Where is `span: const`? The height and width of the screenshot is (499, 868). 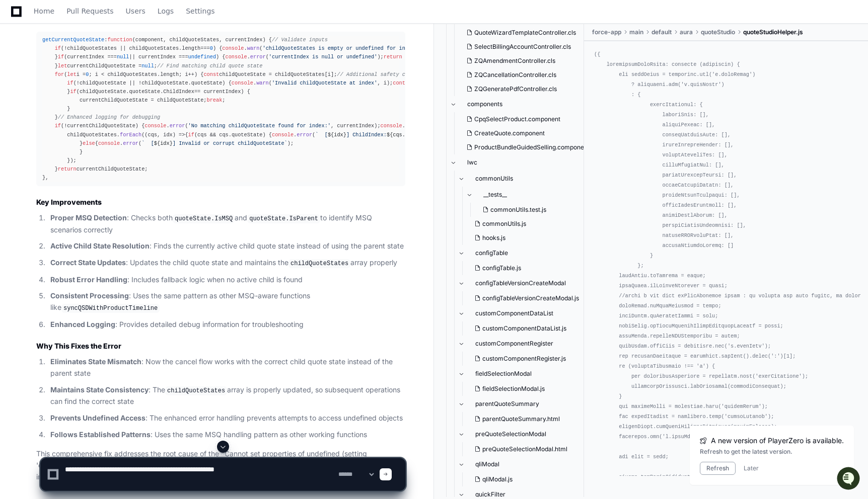 span: const is located at coordinates (211, 75).